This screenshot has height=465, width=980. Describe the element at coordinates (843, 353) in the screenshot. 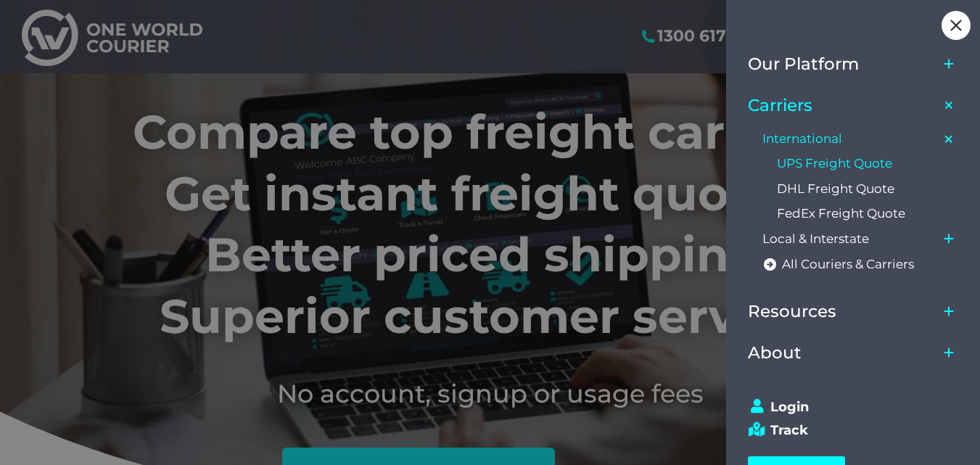

I see `a: About` at that location.